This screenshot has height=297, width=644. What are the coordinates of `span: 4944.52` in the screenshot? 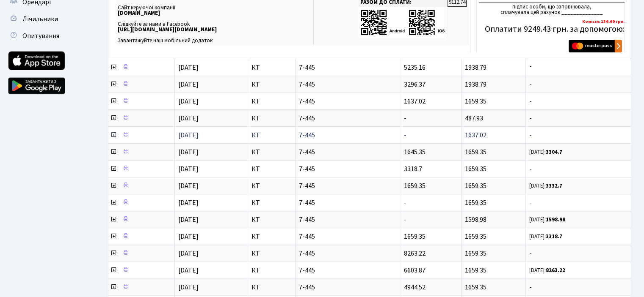 It's located at (414, 288).